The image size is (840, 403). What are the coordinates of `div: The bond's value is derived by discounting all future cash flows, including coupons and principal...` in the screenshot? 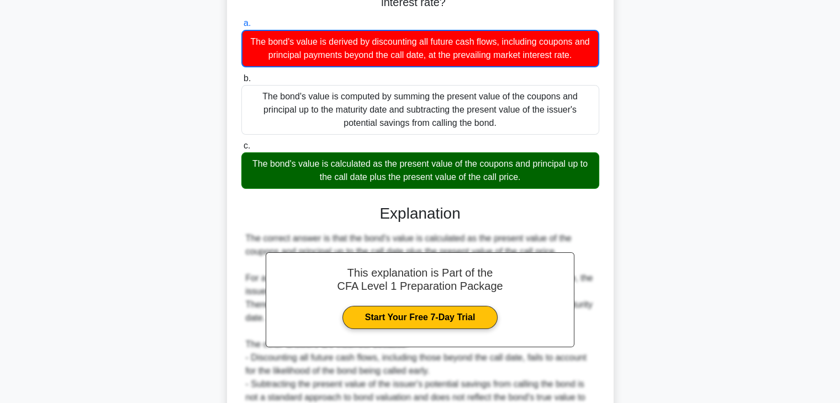 It's located at (421, 49).